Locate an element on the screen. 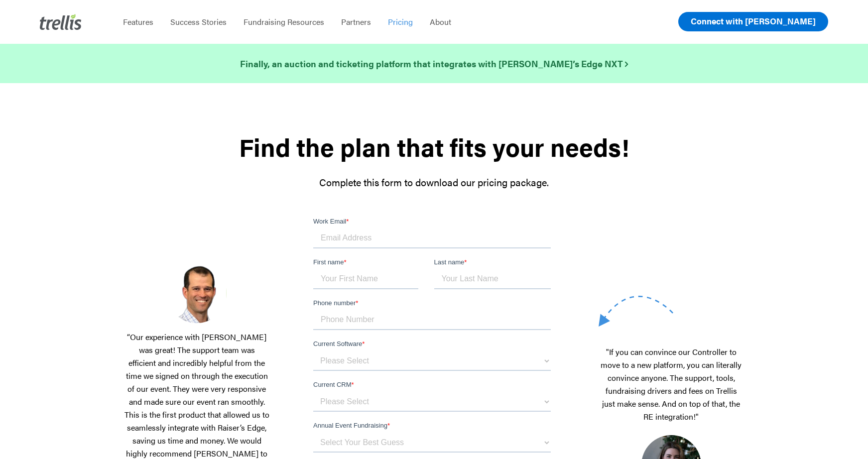 The width and height of the screenshot is (868, 459). span: Features is located at coordinates (138, 22).